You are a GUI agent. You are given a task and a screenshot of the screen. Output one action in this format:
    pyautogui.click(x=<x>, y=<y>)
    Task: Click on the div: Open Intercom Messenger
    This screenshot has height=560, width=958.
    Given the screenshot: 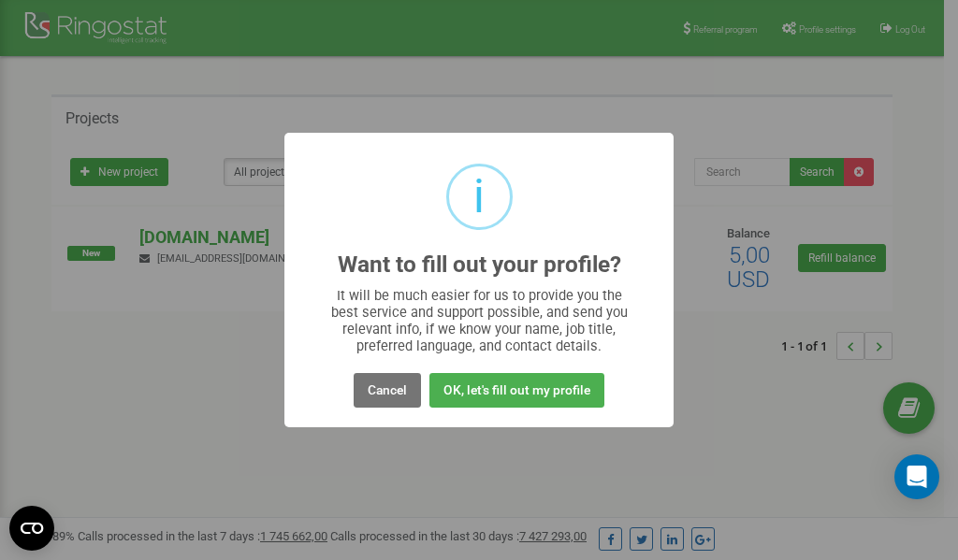 What is the action you would take?
    pyautogui.click(x=917, y=477)
    